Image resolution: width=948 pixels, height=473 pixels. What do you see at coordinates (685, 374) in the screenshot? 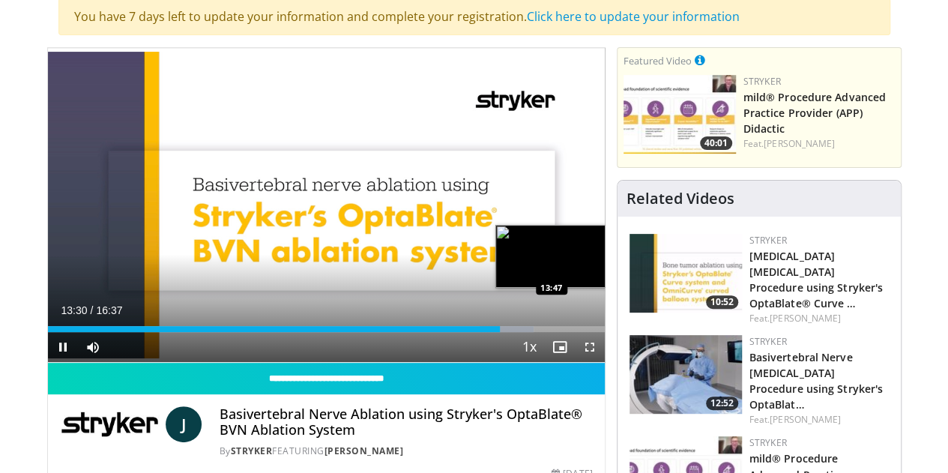
I see `img: defb5e87-9a59-4e45-9c94-ca0bb38673d3.150x105_q85_crop-smart_upscale.jpg` at bounding box center [685, 374].